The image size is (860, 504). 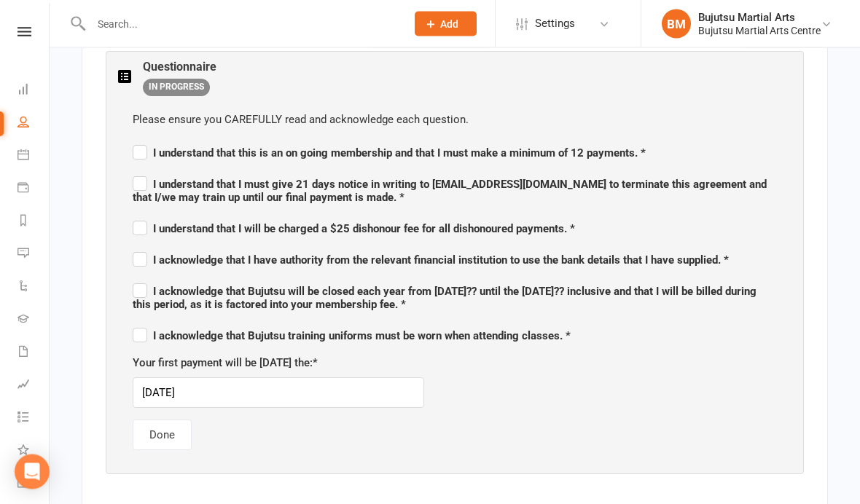 I want to click on button: Add, so click(x=445, y=24).